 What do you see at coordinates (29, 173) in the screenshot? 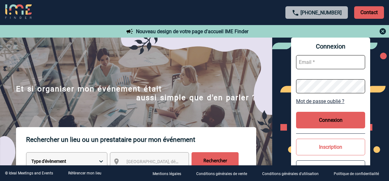
I see `div: © Ideal Meetings and Events` at bounding box center [29, 173].